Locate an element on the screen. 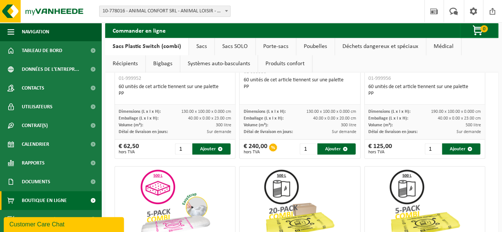 The image size is (502, 232). span: Contrat(s) is located at coordinates (35, 126).